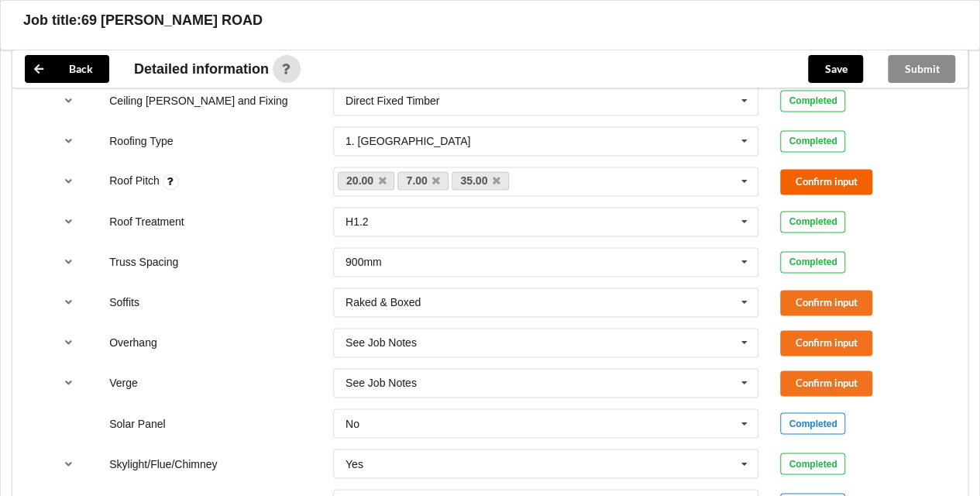 The image size is (980, 496). I want to click on label: Roof Treatment, so click(146, 221).